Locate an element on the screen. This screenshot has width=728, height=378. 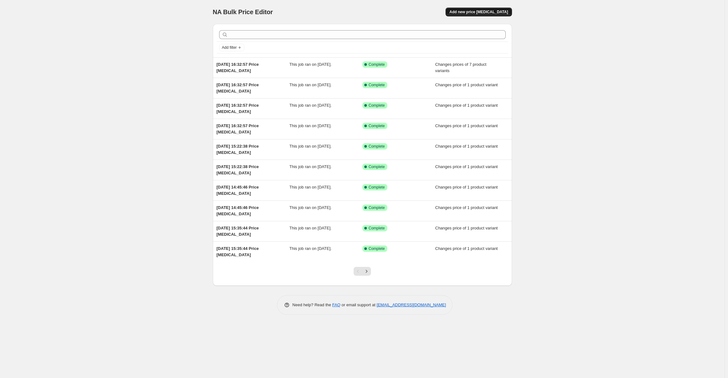
nav: Pagination is located at coordinates (362, 271).